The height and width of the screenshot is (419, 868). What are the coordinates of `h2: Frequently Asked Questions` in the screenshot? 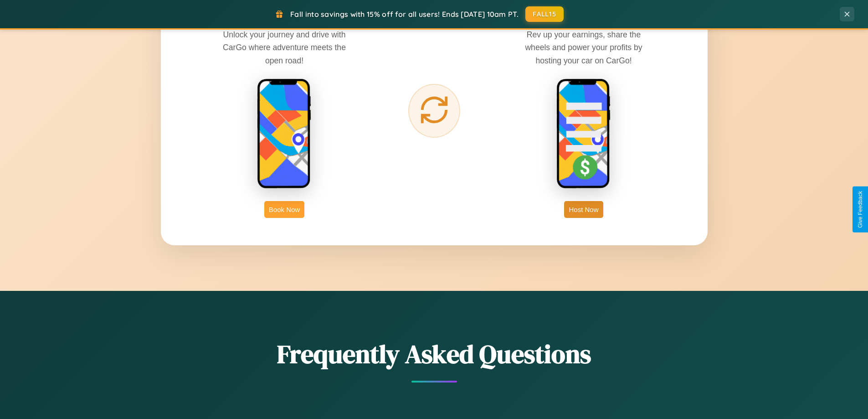 It's located at (434, 354).